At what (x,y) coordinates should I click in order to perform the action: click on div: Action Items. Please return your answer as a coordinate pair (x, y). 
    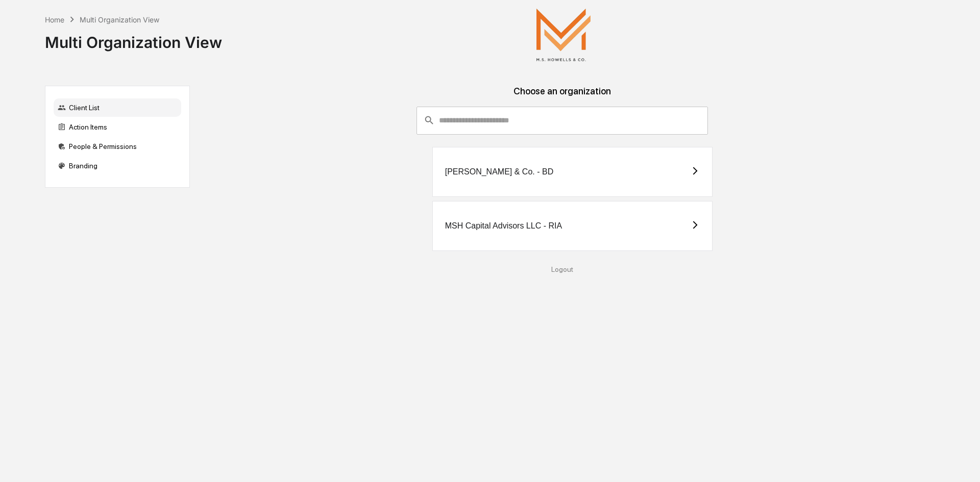
    Looking at the image, I should click on (117, 127).